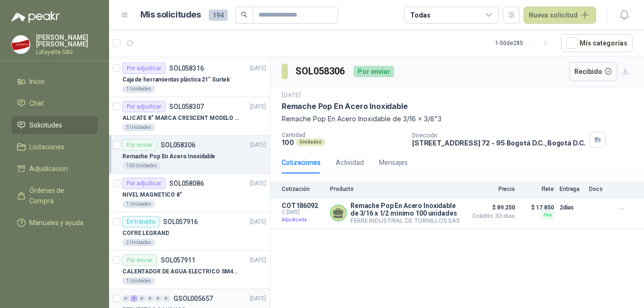 The height and width of the screenshot is (308, 644). I want to click on p: SOL058316, so click(187, 68).